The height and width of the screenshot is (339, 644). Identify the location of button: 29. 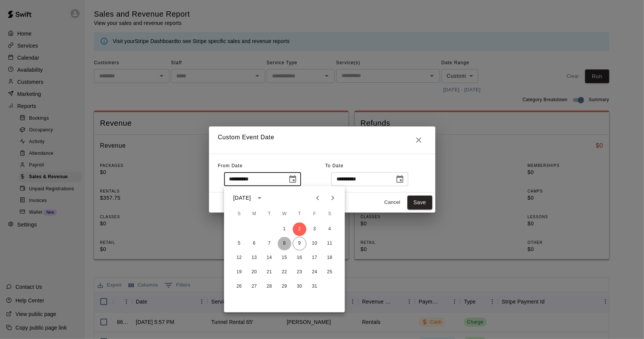
(285, 287).